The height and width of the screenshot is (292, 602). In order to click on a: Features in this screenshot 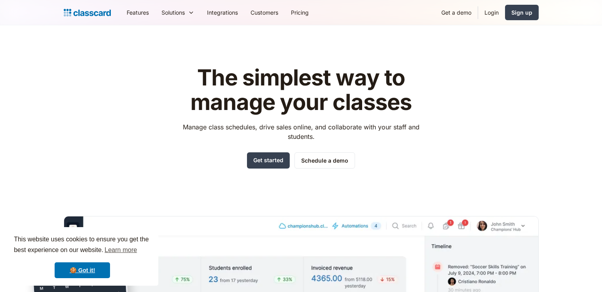, I will do `click(138, 12)`.